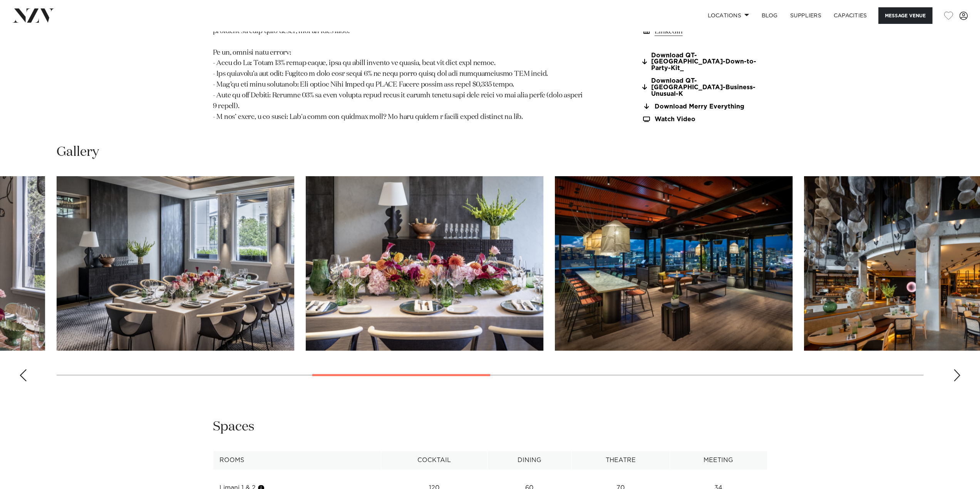 The width and height of the screenshot is (980, 489). What do you see at coordinates (705, 31) in the screenshot?
I see `a: LinkedIn` at bounding box center [705, 31].